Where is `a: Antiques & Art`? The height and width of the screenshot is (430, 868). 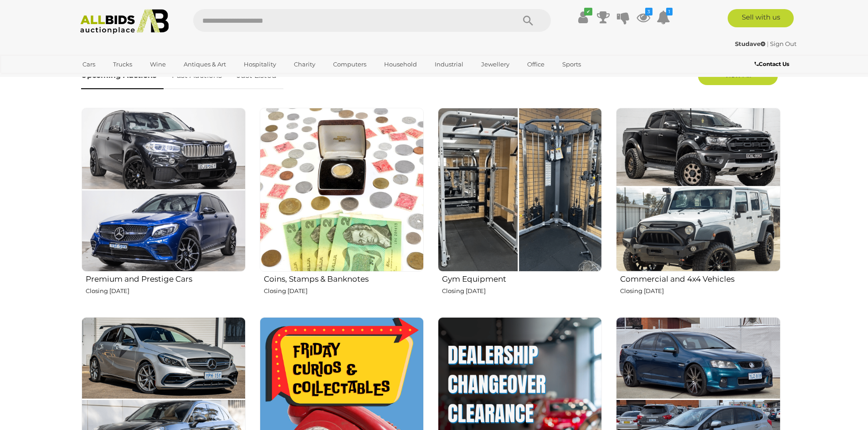 a: Antiques & Art is located at coordinates (205, 64).